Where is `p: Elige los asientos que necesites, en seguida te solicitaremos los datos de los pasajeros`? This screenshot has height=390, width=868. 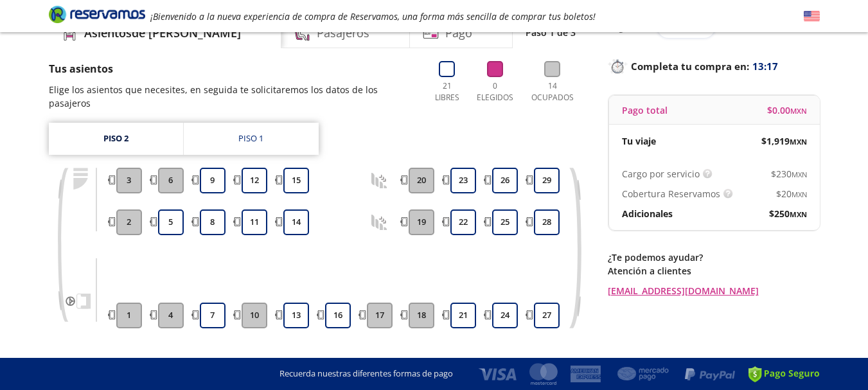 p: Elige los asientos que necesites, en seguida te solicitaremos los datos de los pasajeros is located at coordinates (233, 97).